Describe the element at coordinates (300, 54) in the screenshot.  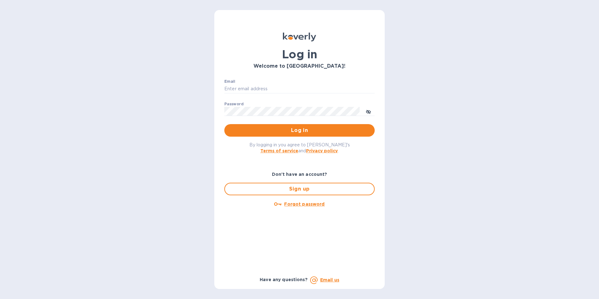
I see `h1: Log in` at that location.